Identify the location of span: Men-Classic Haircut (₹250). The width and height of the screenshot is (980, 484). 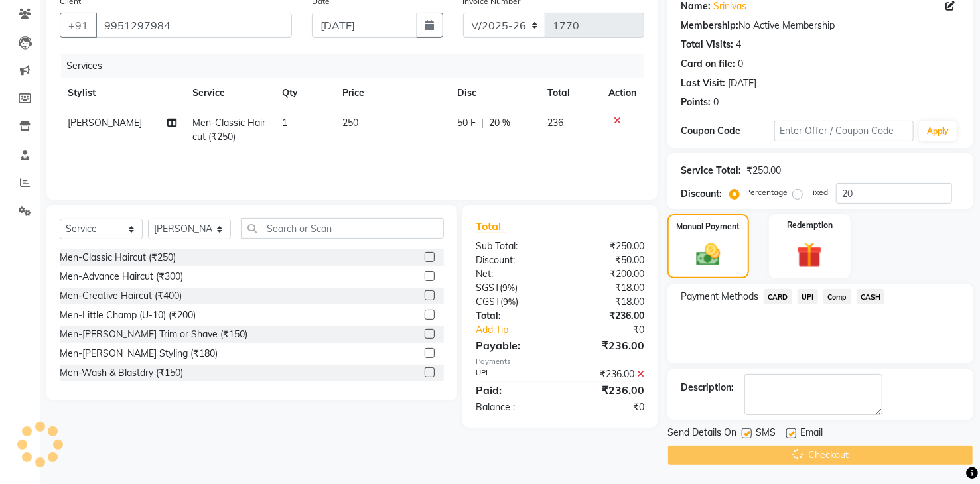
(229, 130).